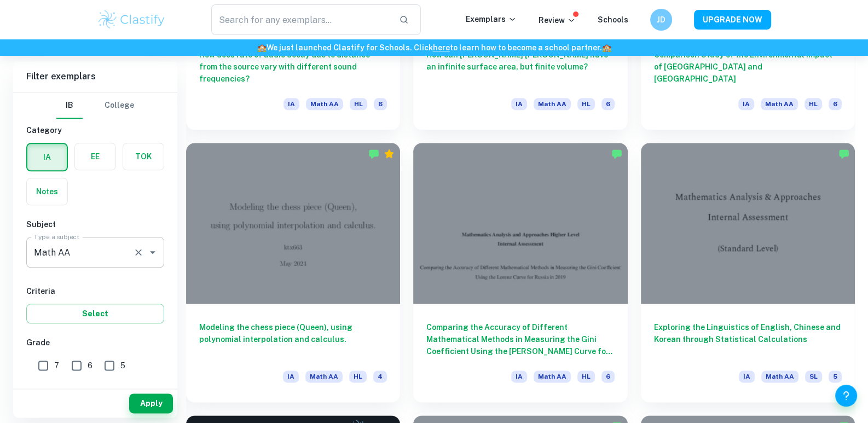  Describe the element at coordinates (292, 339) in the screenshot. I see `h6: Modeling the chess piece (Queen), using polynomial interpolation and calculus.` at that location.